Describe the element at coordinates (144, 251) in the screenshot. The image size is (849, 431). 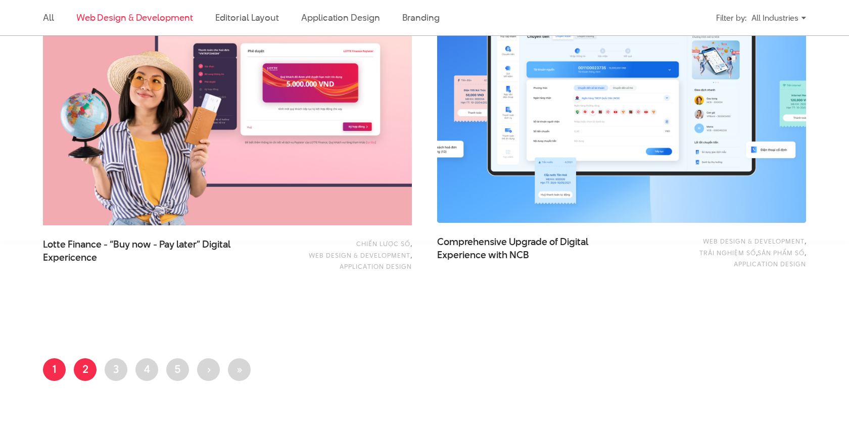
I see `span: Lotte Finance - “Buy now - Pay later” Digital` at that location.